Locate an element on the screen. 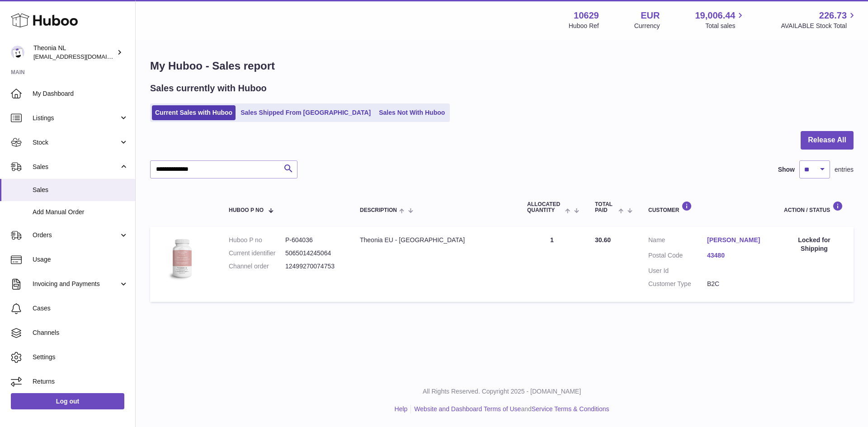 This screenshot has width=868, height=427. a: Help is located at coordinates (401, 409).